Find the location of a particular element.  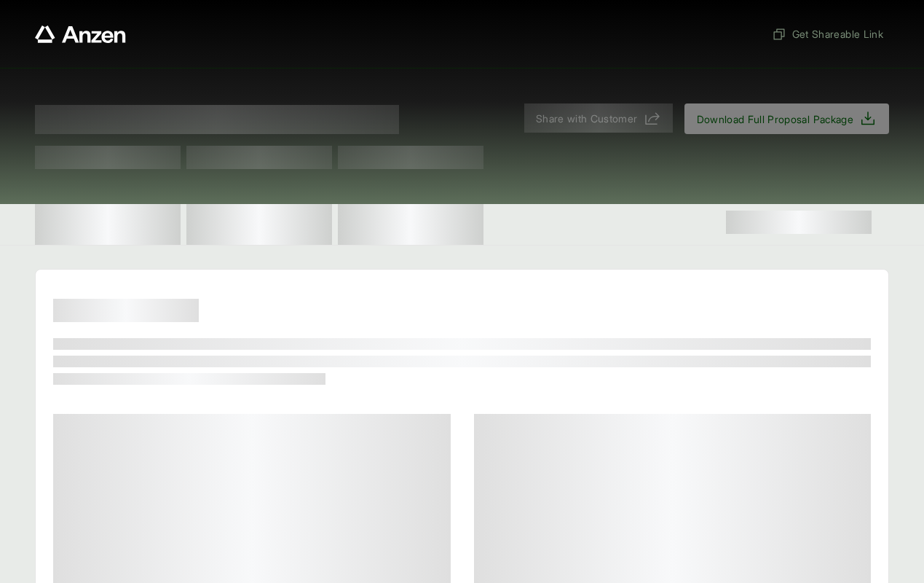

button: Get Shareable Link is located at coordinates (827, 33).